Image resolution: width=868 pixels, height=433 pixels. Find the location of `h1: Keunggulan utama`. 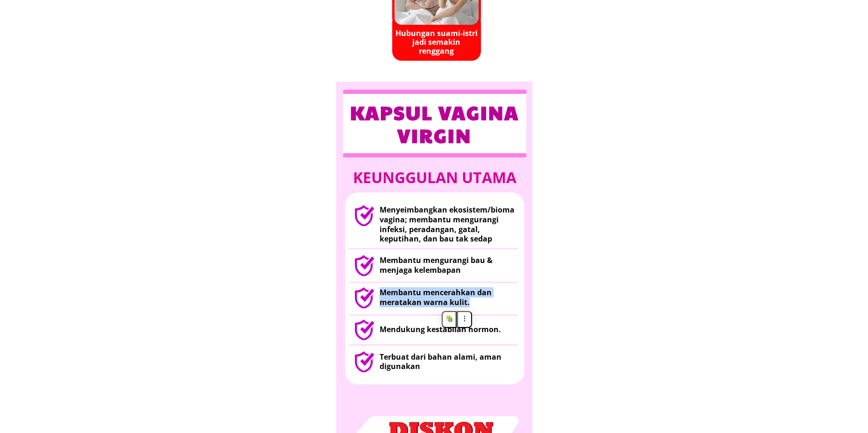

h1: Keunggulan utama is located at coordinates (434, 177).